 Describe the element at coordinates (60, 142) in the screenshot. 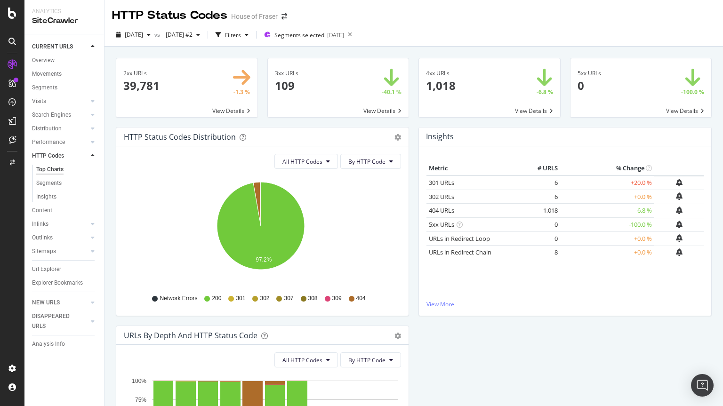

I see `a: Performance` at that location.